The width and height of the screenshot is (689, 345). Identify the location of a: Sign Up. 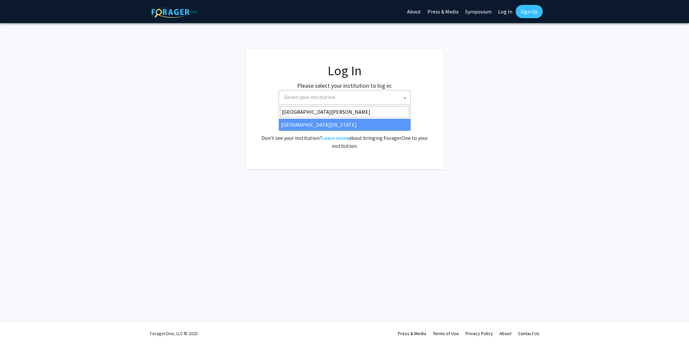
(529, 12).